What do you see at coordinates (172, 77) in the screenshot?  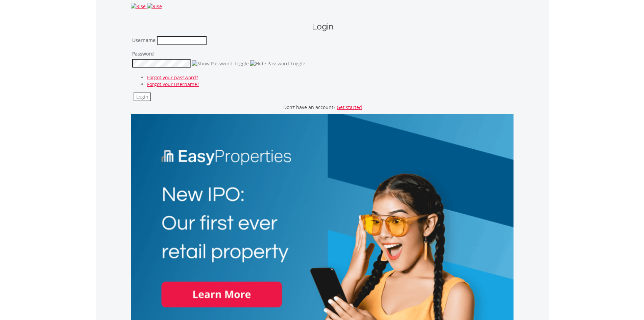 I see `a: Forgot your password?` at bounding box center [172, 77].